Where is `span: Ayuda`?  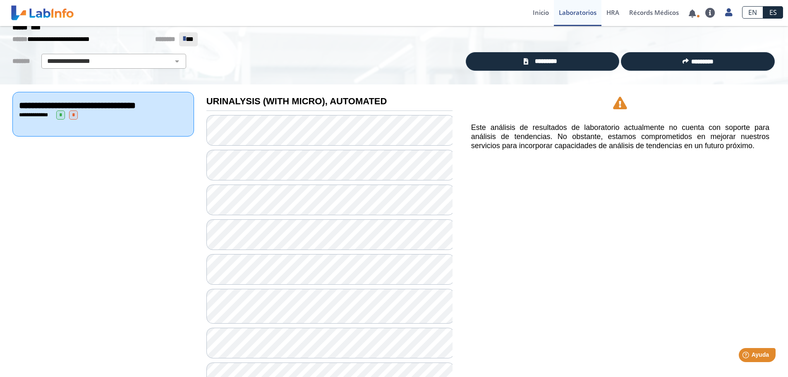
span: Ayuda is located at coordinates (46, 10).